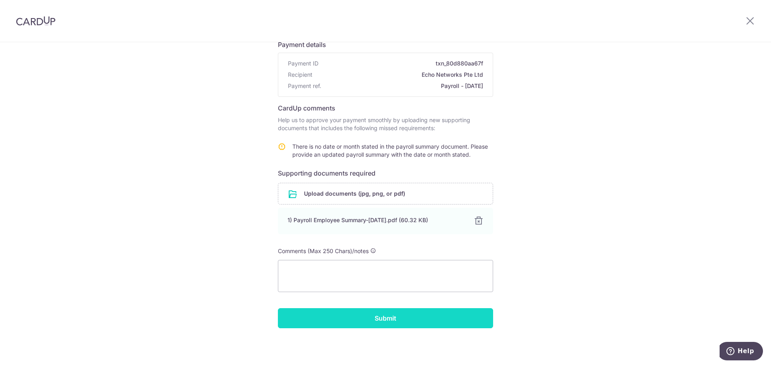 The width and height of the screenshot is (771, 366). I want to click on img: CardUp, so click(36, 21).